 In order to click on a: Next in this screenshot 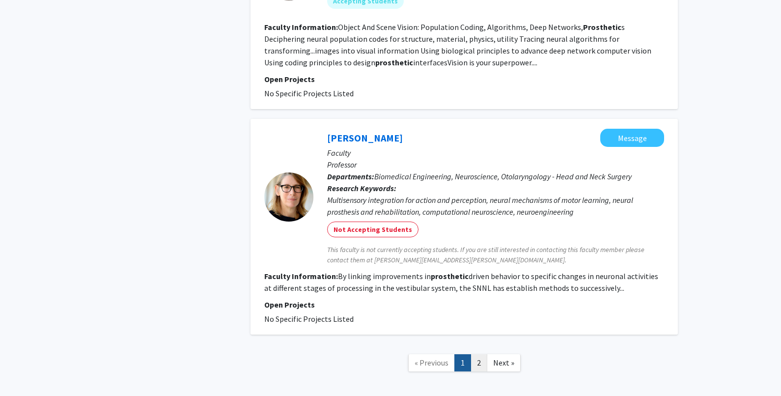, I will do `click(504, 363)`.